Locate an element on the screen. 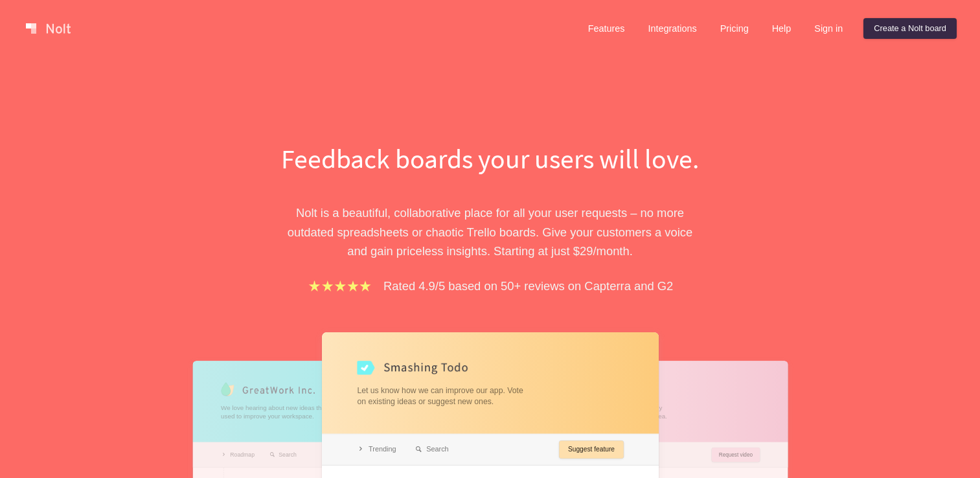 The image size is (980, 478). p: Rated 4.9/5 based on 50+ reviews on Capterra and G2 is located at coordinates (528, 285).